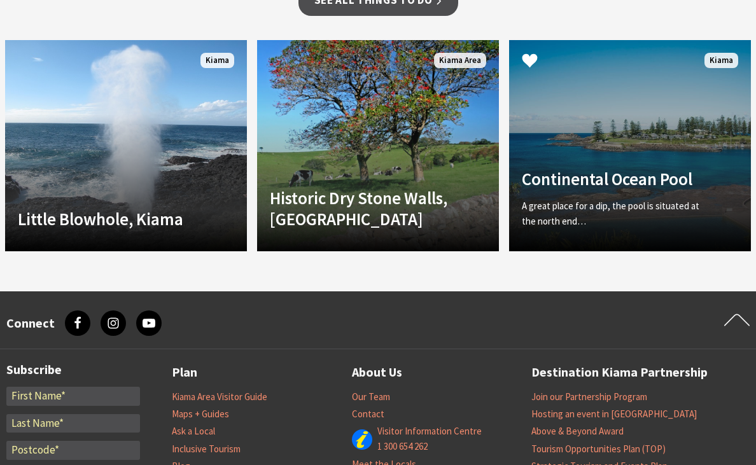 This screenshot has width=756, height=465. Describe the element at coordinates (529, 62) in the screenshot. I see `button: Click to Favourite Continental Ocean Pool` at that location.